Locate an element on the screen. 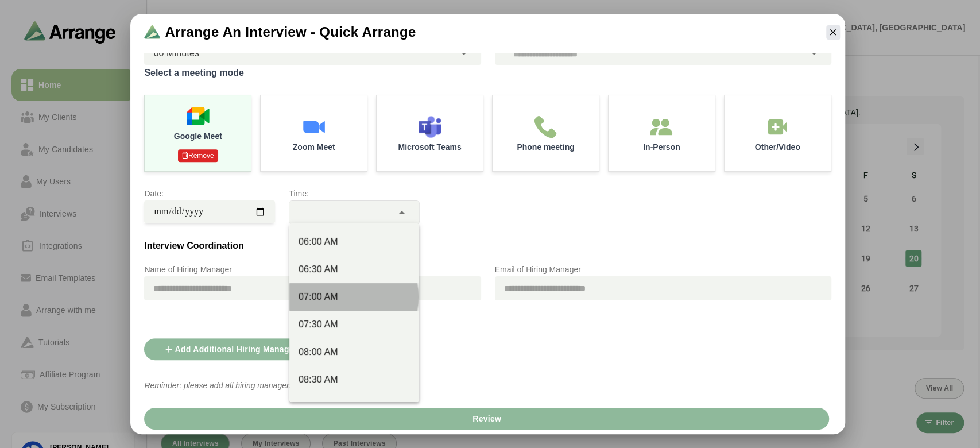  p: Other/Video is located at coordinates (778, 147).